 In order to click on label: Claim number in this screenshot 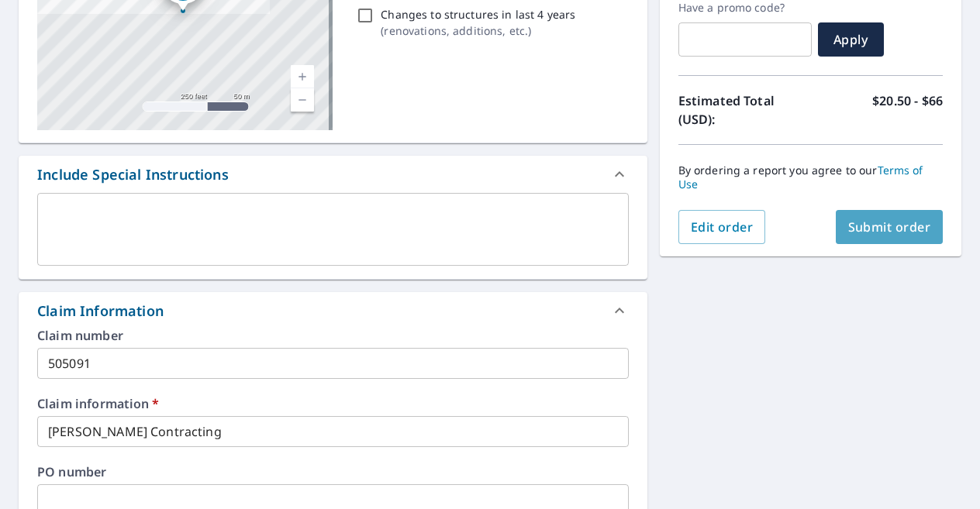, I will do `click(333, 336)`.